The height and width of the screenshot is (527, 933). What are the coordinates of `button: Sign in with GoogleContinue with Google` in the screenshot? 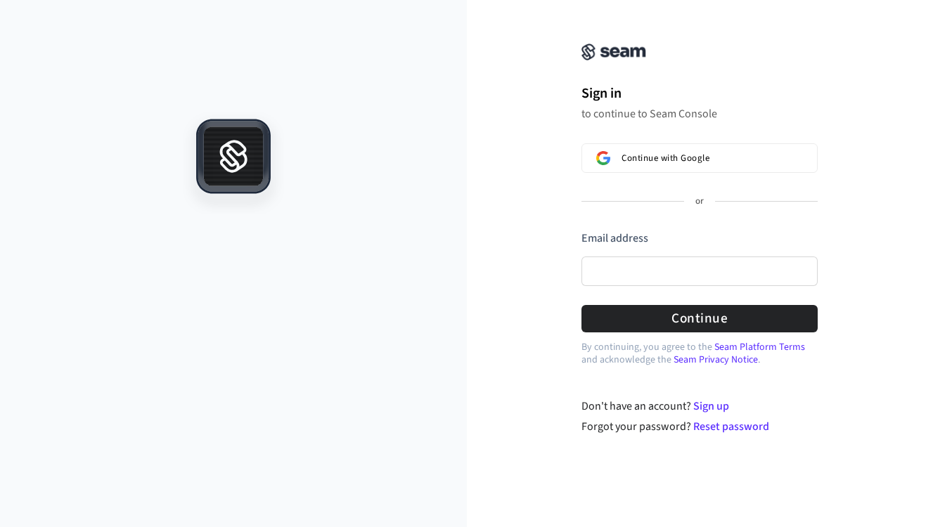 It's located at (699, 158).